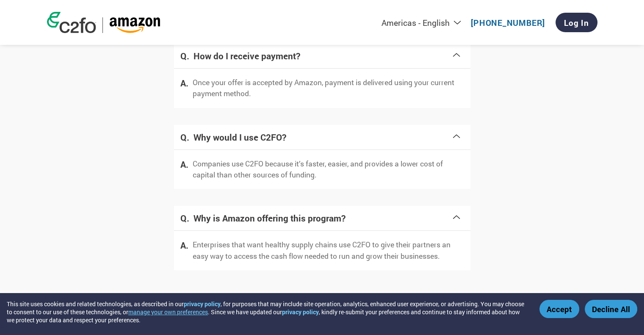 Image resolution: width=644 pixels, height=335 pixels. Describe the element at coordinates (328, 170) in the screenshot. I see `p: Companies use C2FO because it’s faster, easier, and provides a lower cost of capital than other s...` at that location.